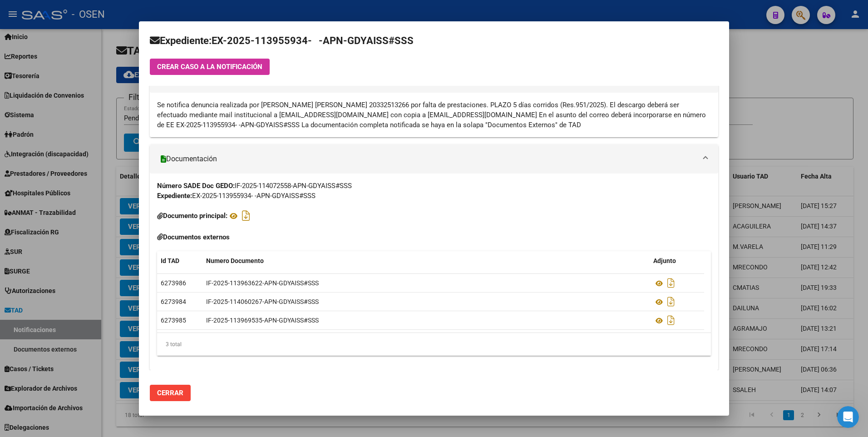 This screenshot has width=868, height=437. Describe the element at coordinates (171, 393) in the screenshot. I see `button: Cerrar` at that location.